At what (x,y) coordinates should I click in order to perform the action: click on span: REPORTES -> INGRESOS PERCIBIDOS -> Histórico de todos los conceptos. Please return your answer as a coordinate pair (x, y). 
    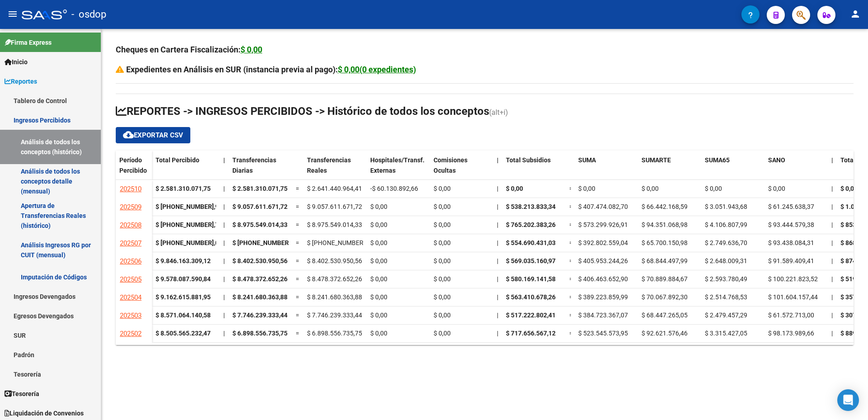
    Looking at the image, I should click on (302, 111).